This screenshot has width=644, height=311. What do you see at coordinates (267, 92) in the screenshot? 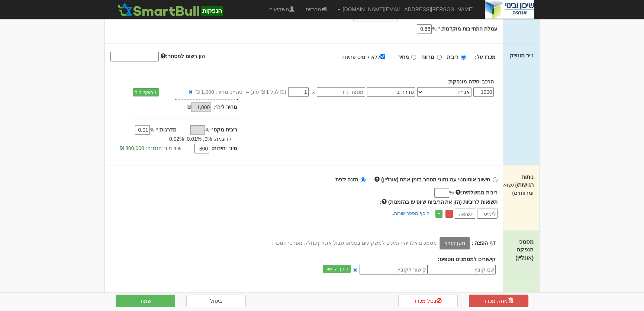
I see `span: (₪ לכל 1 ₪ ע.נ)` at bounding box center [267, 92].